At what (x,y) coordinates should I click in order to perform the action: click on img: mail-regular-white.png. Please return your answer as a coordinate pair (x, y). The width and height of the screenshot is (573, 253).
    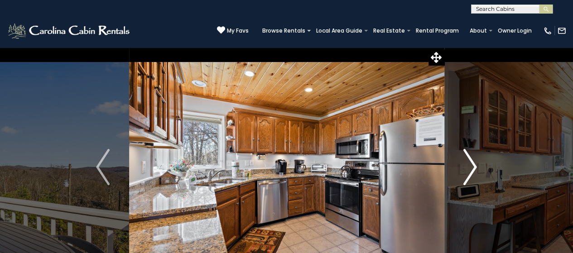
    Looking at the image, I should click on (562, 31).